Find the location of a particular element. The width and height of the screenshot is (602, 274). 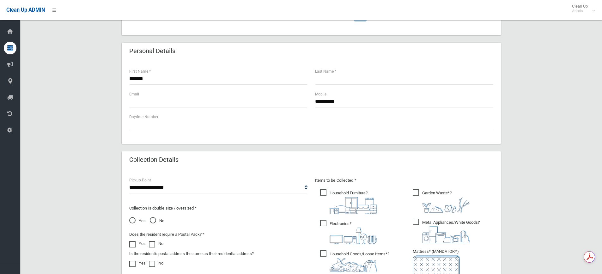

span: Garden Waste* is located at coordinates (441, 201).